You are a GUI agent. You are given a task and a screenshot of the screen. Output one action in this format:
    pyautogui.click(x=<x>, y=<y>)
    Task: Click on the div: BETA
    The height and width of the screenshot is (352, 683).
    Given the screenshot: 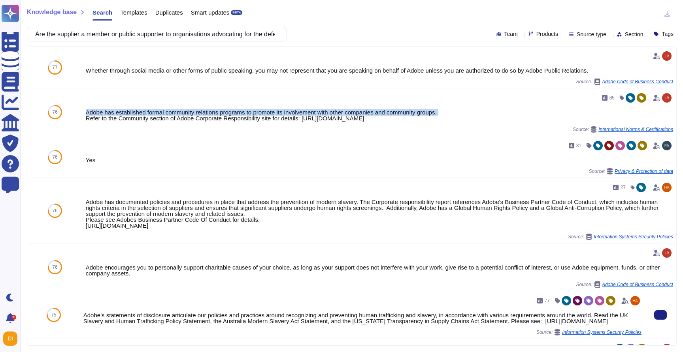 What is the action you would take?
    pyautogui.click(x=236, y=13)
    